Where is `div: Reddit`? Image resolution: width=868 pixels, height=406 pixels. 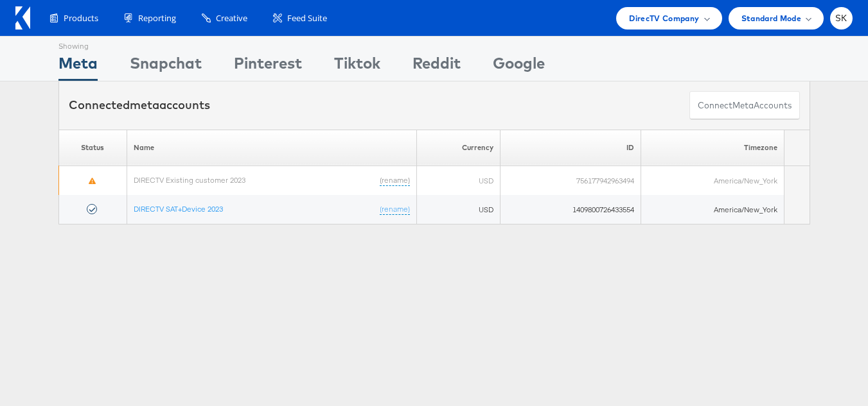 div: Reddit is located at coordinates (436, 66).